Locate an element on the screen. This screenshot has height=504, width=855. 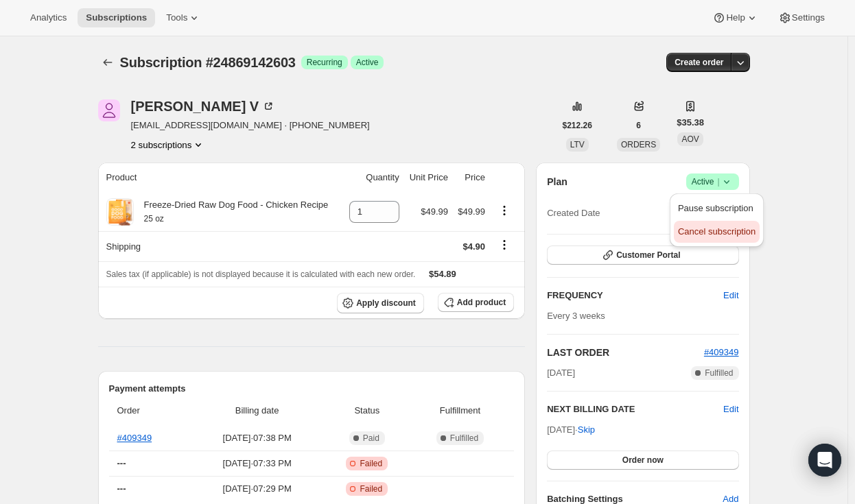
span: Settings is located at coordinates (808, 18).